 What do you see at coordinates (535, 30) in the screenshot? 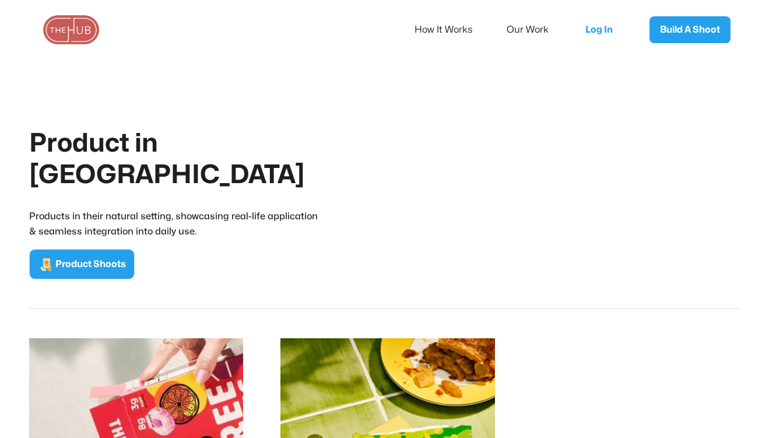
I see `a: Our Work` at bounding box center [535, 30].